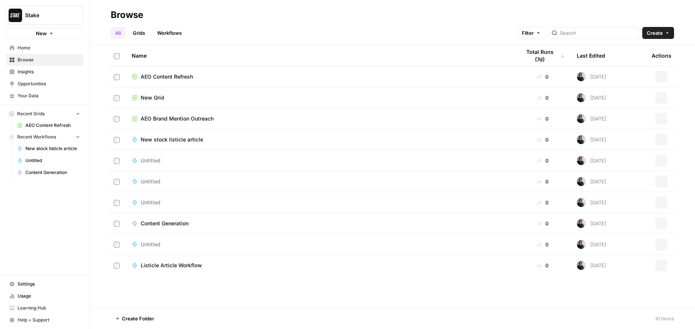 This screenshot has width=695, height=329. Describe the element at coordinates (320, 265) in the screenshot. I see `a: Listicle Article Workflow` at that location.